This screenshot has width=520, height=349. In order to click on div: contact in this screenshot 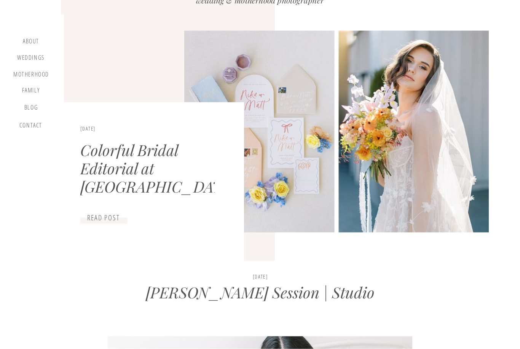, I will do `click(31, 127)`.